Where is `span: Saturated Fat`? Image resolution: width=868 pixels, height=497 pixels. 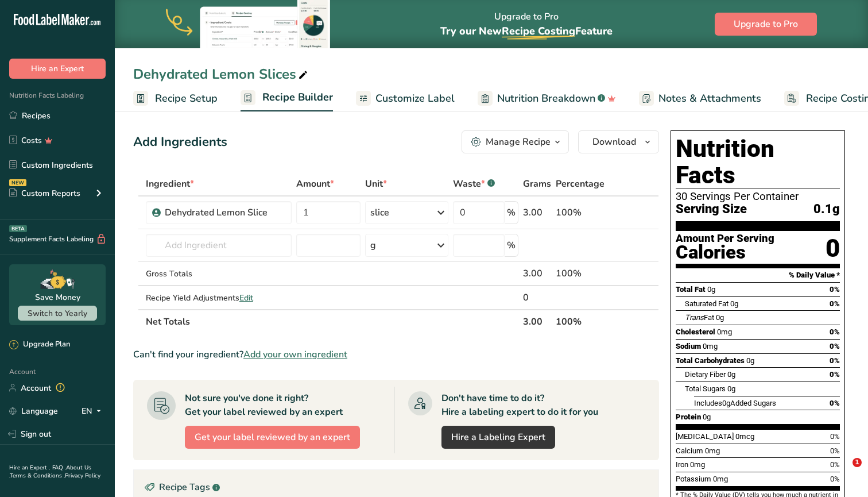
span: Saturated Fat is located at coordinates (707, 303).